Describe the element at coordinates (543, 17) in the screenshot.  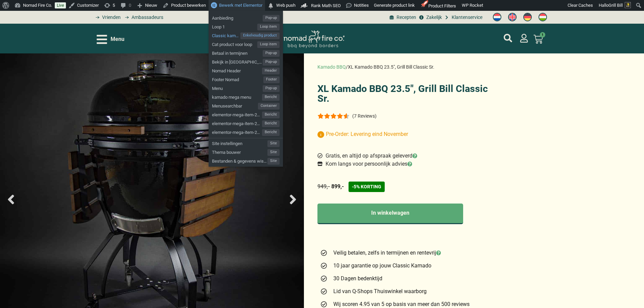
I see `img: Hongaars` at that location.